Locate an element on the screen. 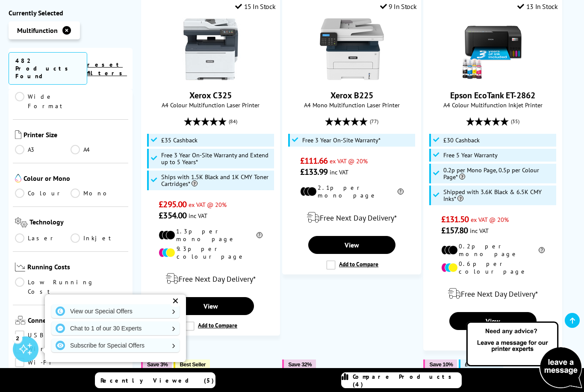  li: 0.6p per colour page is located at coordinates (493, 267).